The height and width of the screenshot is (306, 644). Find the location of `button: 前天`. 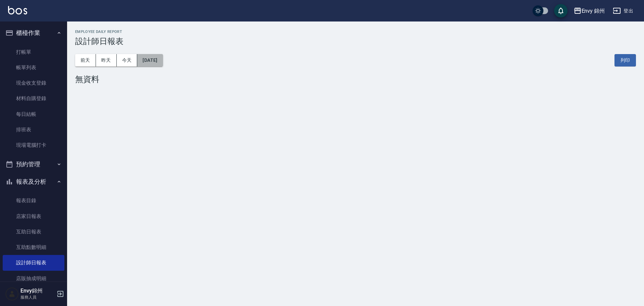

button: 前天 is located at coordinates (85, 60).